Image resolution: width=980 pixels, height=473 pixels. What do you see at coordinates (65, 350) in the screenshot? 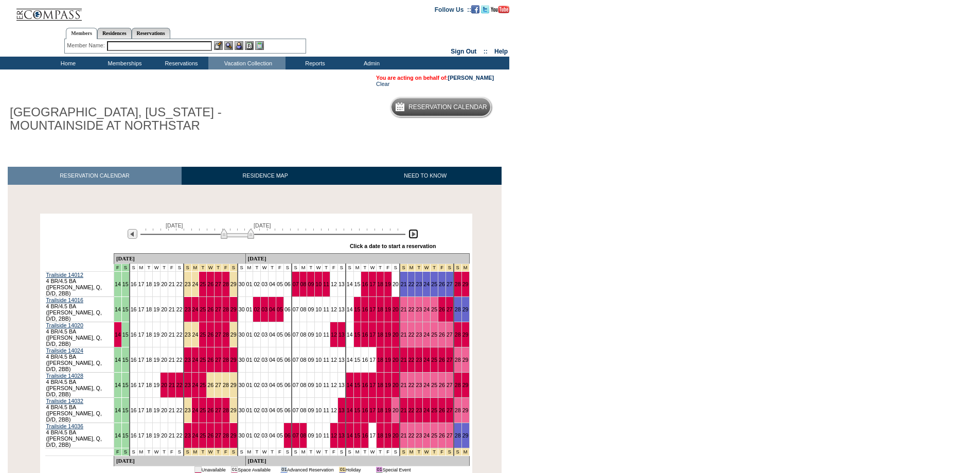
I see `a: Trailside 14024` at bounding box center [65, 350].